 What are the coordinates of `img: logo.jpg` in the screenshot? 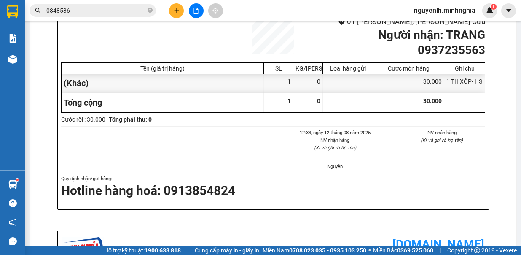 It's located at (25, 25).